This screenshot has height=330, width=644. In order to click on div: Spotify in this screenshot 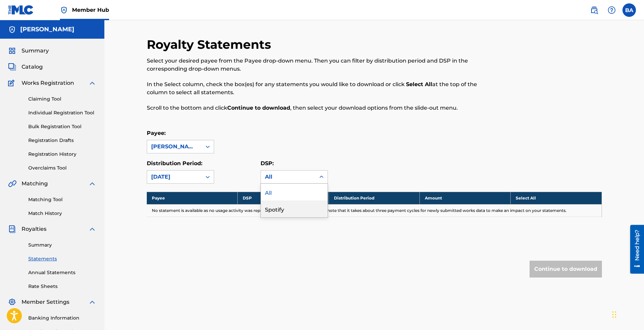, I will do `click(294, 209)`.